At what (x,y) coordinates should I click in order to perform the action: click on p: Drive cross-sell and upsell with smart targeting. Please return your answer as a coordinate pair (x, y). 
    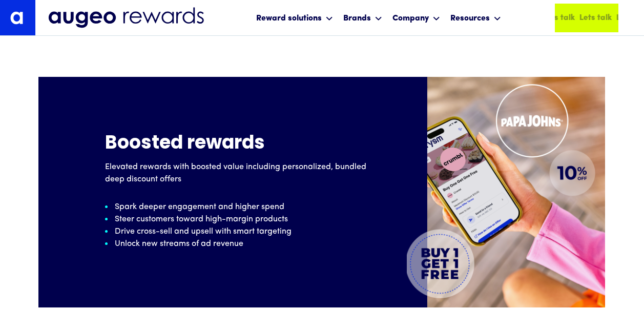
    Looking at the image, I should click on (203, 231).